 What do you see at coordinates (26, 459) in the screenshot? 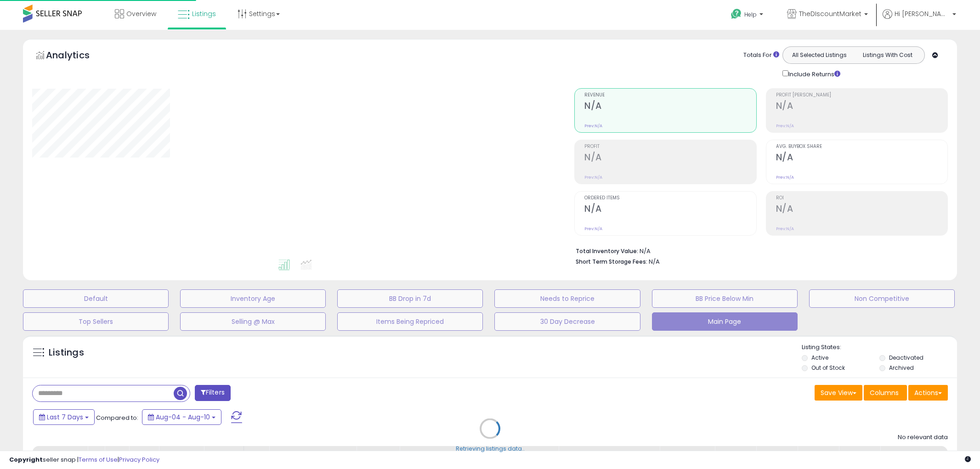
I see `strong: Copyright` at bounding box center [26, 459].